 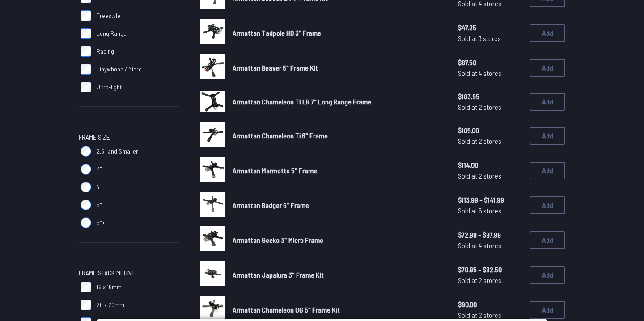 I want to click on span: $103.95, so click(x=490, y=97).